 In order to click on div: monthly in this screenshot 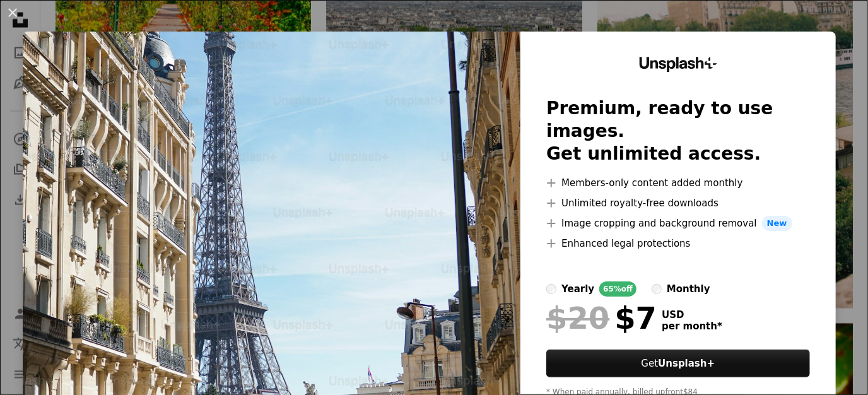, I will do `click(689, 289)`.